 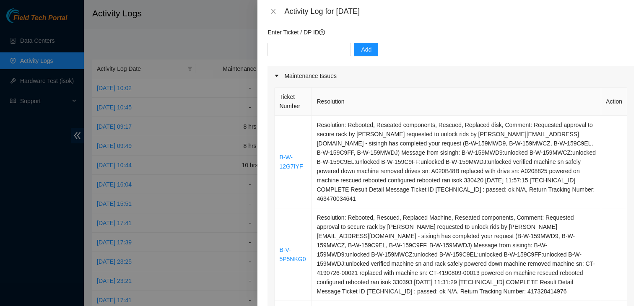 I want to click on button: Add, so click(x=366, y=49).